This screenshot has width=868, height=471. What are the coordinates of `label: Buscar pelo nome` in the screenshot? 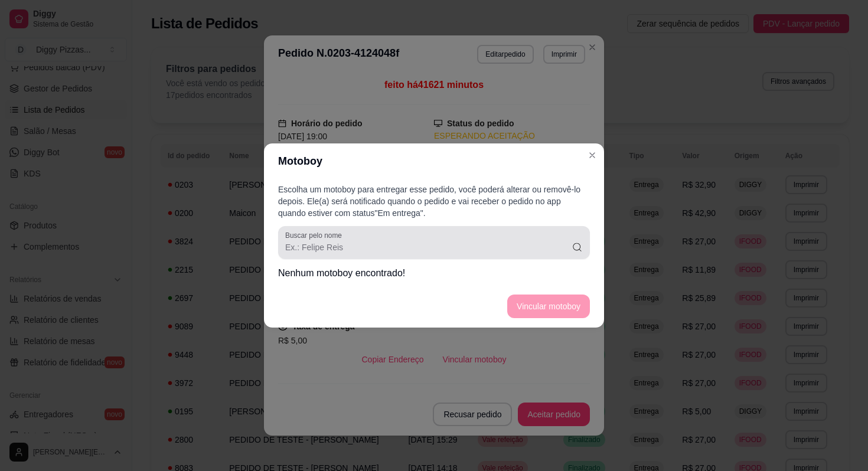 It's located at (315, 235).